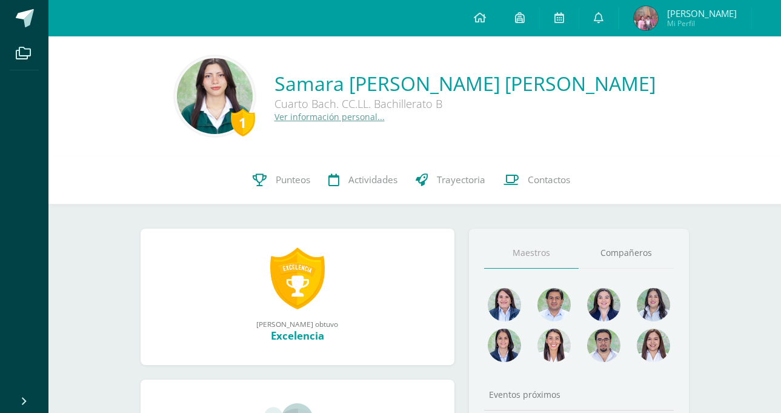 The width and height of the screenshot is (781, 413). What do you see at coordinates (702, 23) in the screenshot?
I see `span: Mi Perfil` at bounding box center [702, 23].